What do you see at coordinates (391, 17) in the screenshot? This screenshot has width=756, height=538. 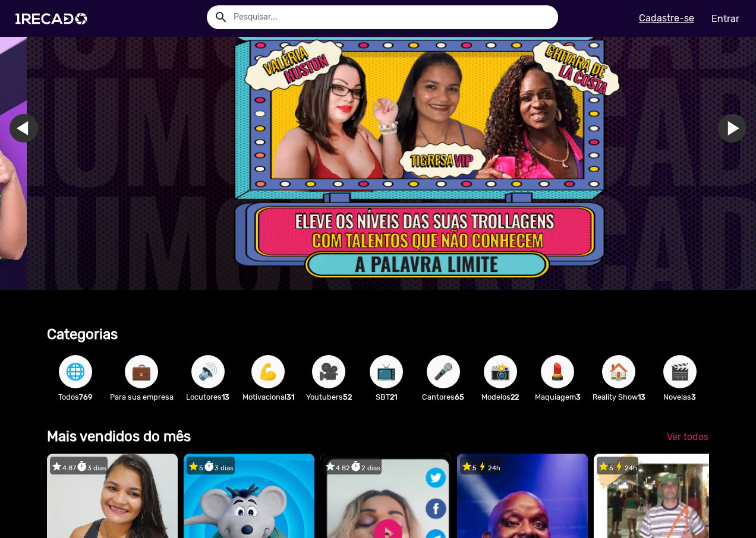 I see `input: Pesquisar...` at bounding box center [391, 17].